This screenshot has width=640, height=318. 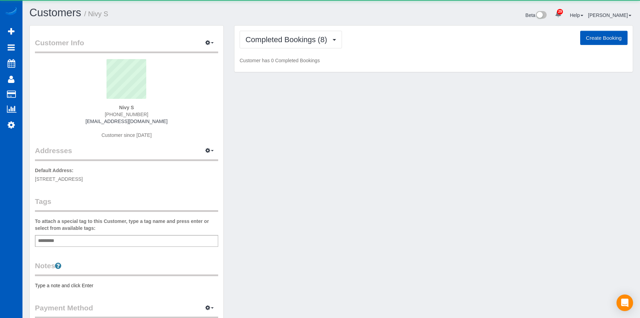 What do you see at coordinates (127, 268) in the screenshot?
I see `legend: Notes` at bounding box center [127, 268].